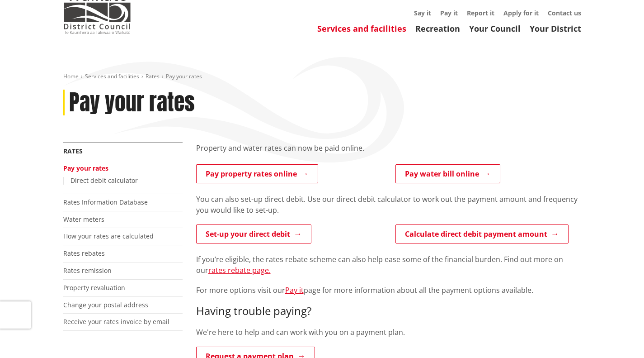  What do you see at coordinates (116, 321) in the screenshot?
I see `a: Receive your rates invoice by email` at bounding box center [116, 321].